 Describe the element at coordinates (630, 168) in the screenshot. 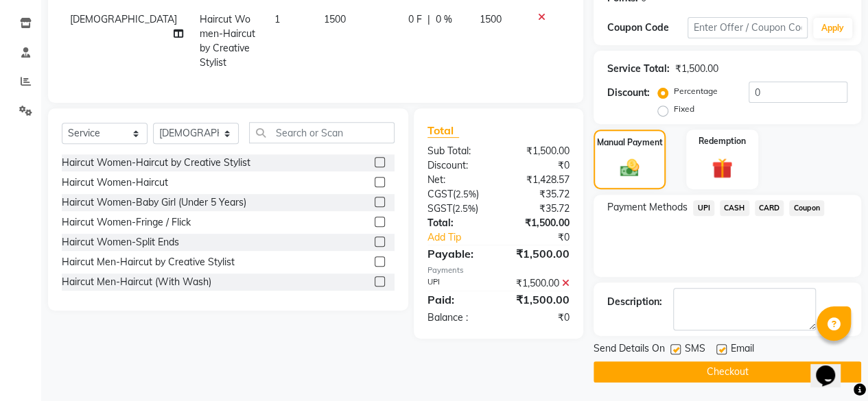

I see `img: _cash.svg` at that location.